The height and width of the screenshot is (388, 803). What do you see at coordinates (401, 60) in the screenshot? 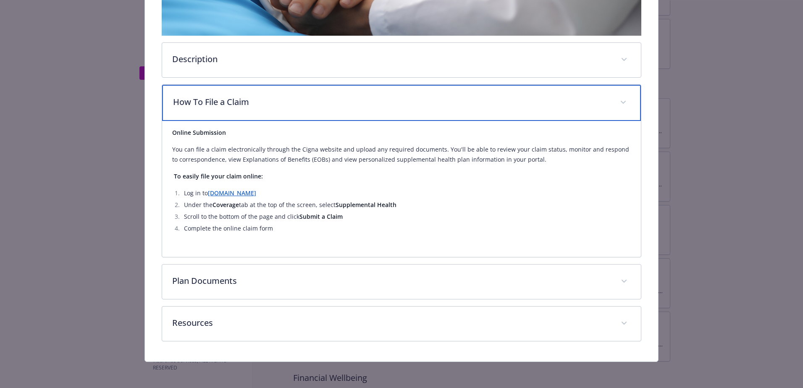
I see `div: Description` at bounding box center [401, 60].